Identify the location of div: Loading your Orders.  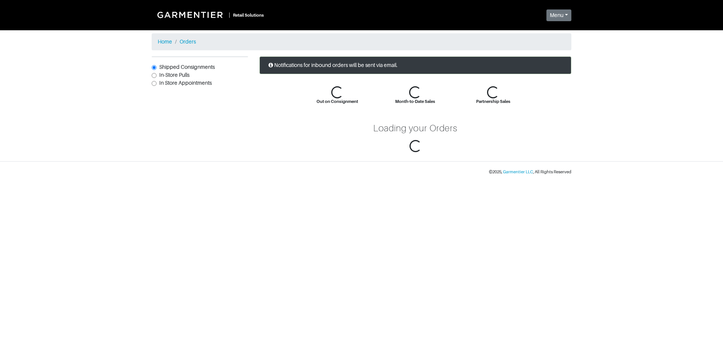
(415, 128).